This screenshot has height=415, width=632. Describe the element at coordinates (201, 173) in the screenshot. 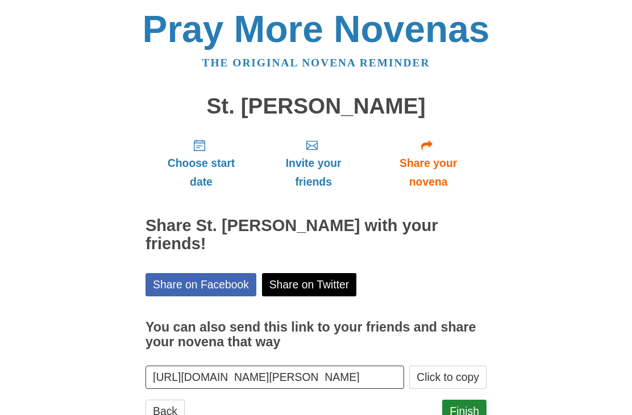

I see `span: Choose start date` at that location.